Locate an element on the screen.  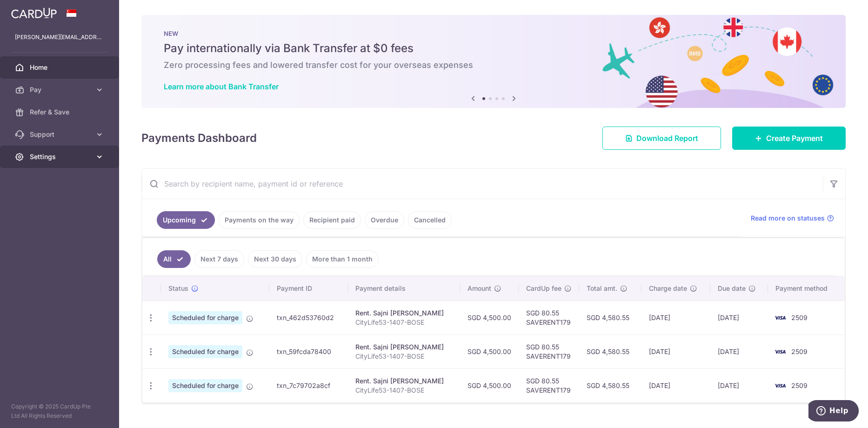
img: Bank transfer banner is located at coordinates (494, 61).